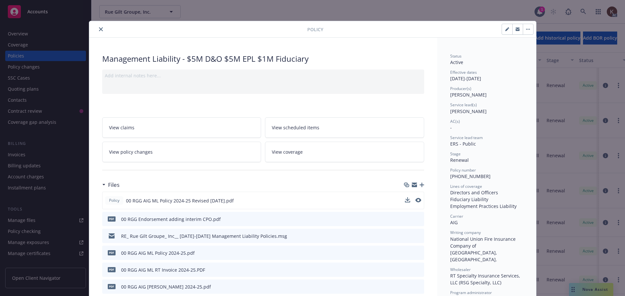  What do you see at coordinates (344, 152) in the screenshot?
I see `a: View coverage` at bounding box center [344, 152].